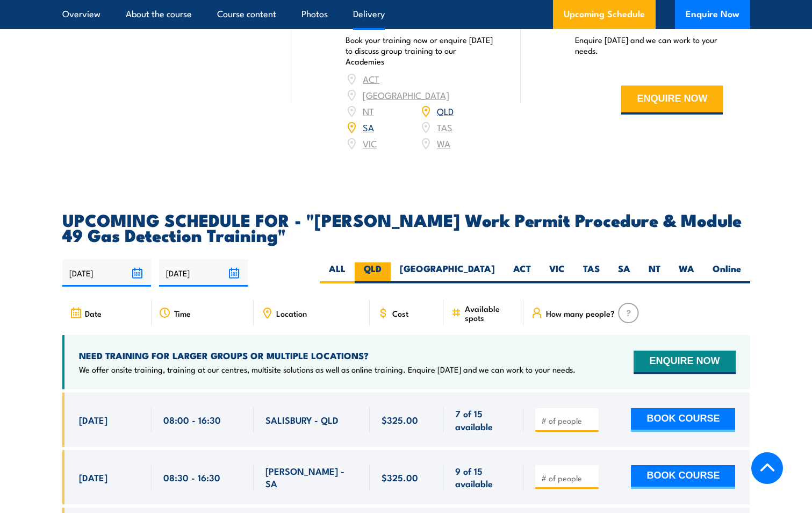 This screenshot has height=513, width=812. I want to click on input: To date, so click(203, 273).